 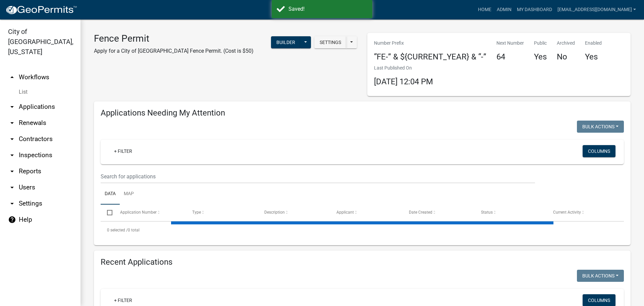 What do you see at coordinates (566, 43) in the screenshot?
I see `p: Archived` at bounding box center [566, 43].